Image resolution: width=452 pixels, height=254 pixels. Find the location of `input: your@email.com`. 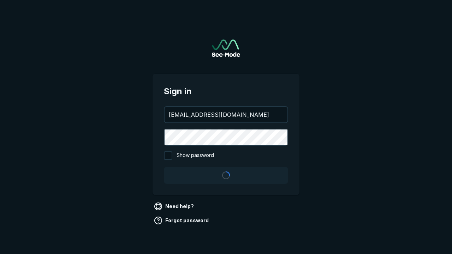

input: your@email.com is located at coordinates (226, 115).